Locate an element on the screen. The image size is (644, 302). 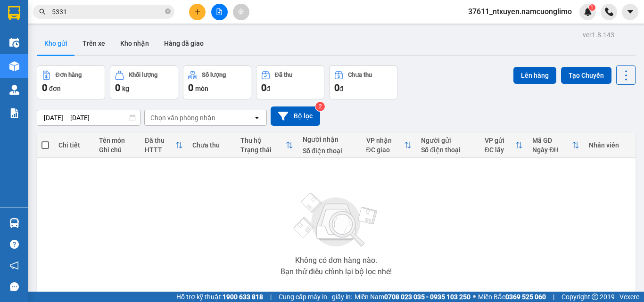
button: Số lượng0món is located at coordinates (217, 83).